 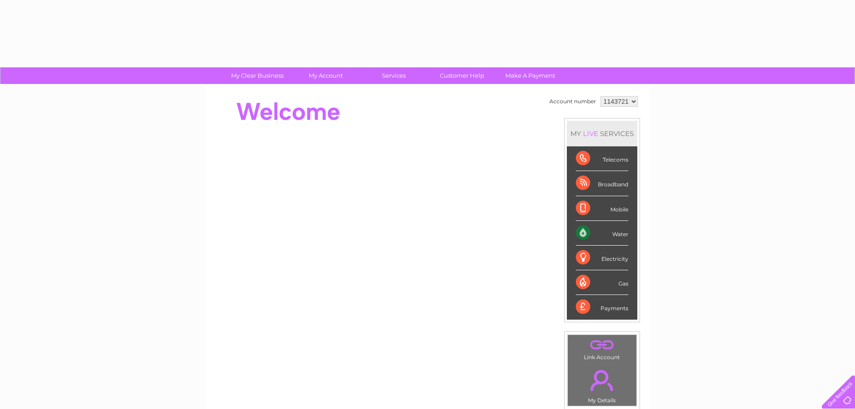 What do you see at coordinates (602, 282) in the screenshot?
I see `div: Gas` at bounding box center [602, 282].